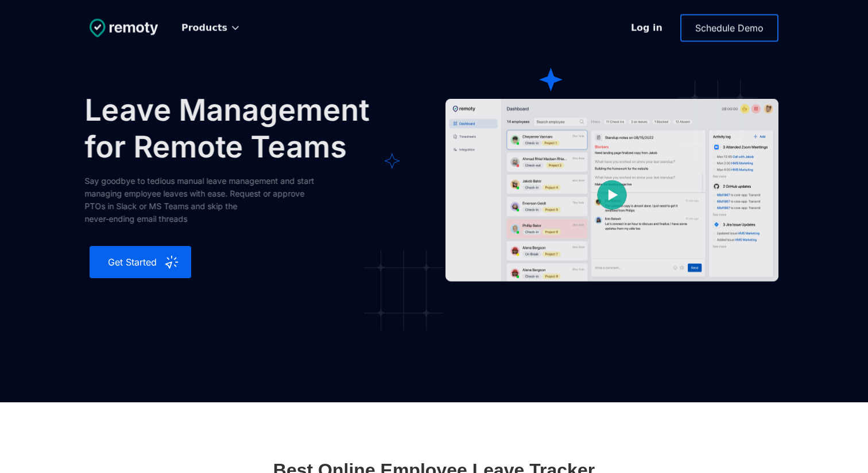  Describe the element at coordinates (124, 28) in the screenshot. I see `img: Untitled UI logotext` at that location.